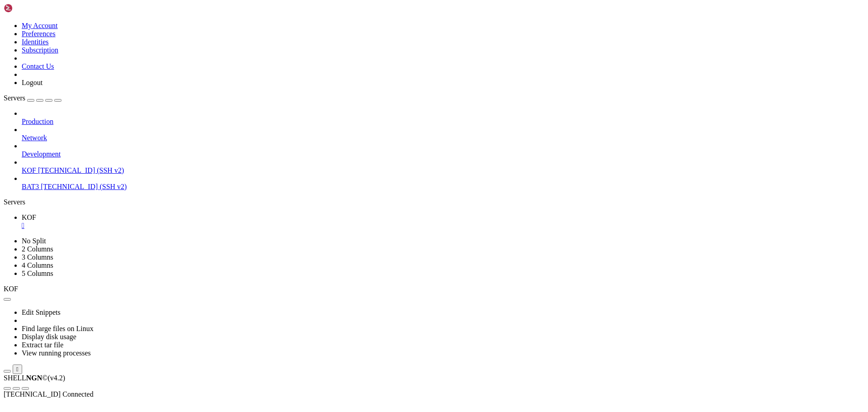 The width and height of the screenshot is (868, 412). What do you see at coordinates (41, 154) in the screenshot?
I see `span: Development` at bounding box center [41, 154].